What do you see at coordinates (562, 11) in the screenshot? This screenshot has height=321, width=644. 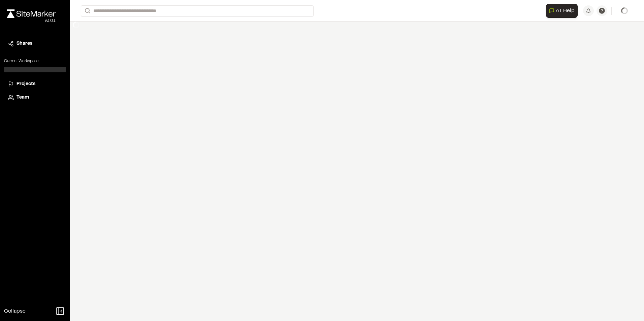 I see `button: Open AI Assistant` at bounding box center [562, 11].